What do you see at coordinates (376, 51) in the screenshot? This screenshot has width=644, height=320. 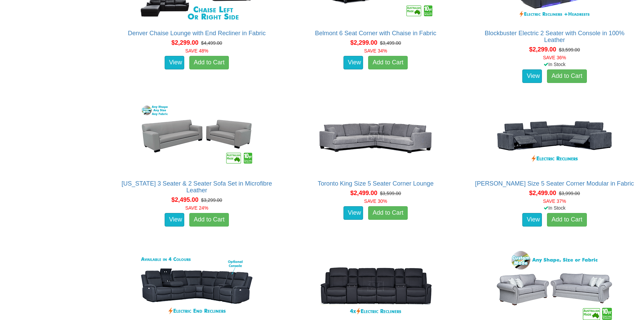 I see `font: SAVE 34%` at bounding box center [376, 51].